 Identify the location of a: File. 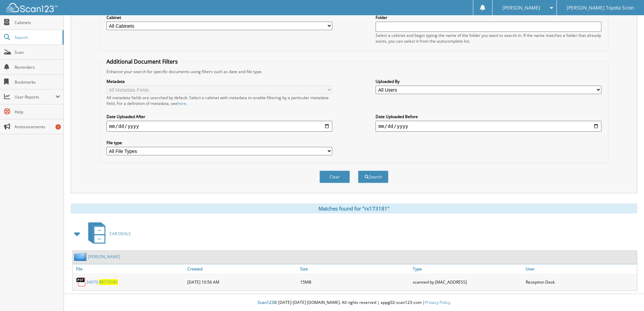
(129, 269).